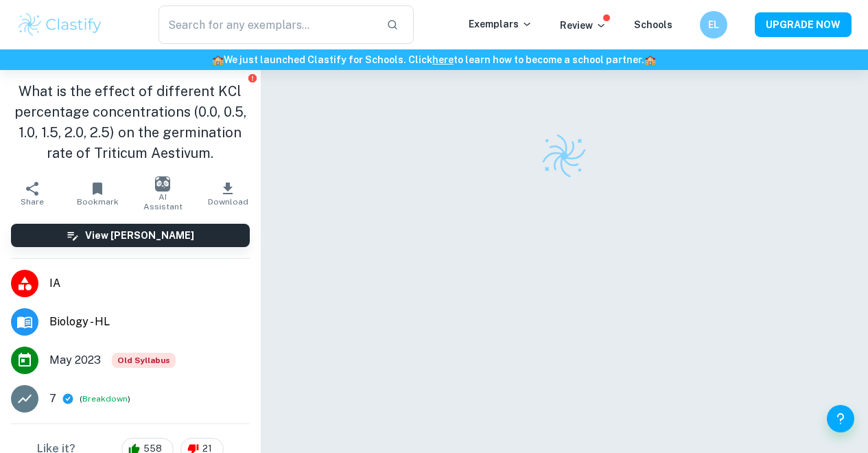  I want to click on input: Search for any exemplars..., so click(267, 25).